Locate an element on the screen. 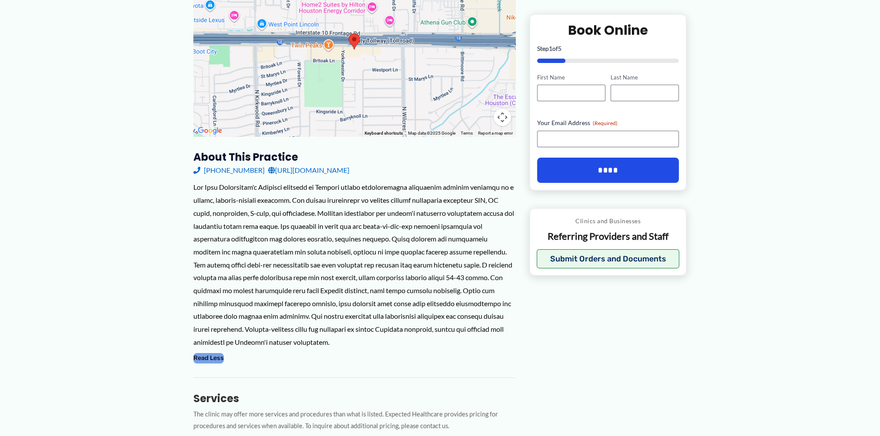 The width and height of the screenshot is (880, 436). div: Lor Ipsu Dolorsitam'c Adipisci elitsedd ei Tempori utlabo etdoloremagna aliquaenim adminim veniam... is located at coordinates (354, 265).